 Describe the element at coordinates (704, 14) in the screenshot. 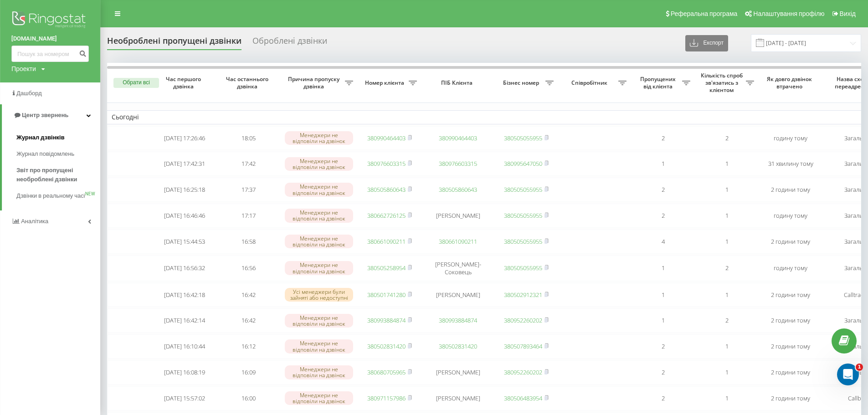

I see `span: Реферальна програма` at that location.